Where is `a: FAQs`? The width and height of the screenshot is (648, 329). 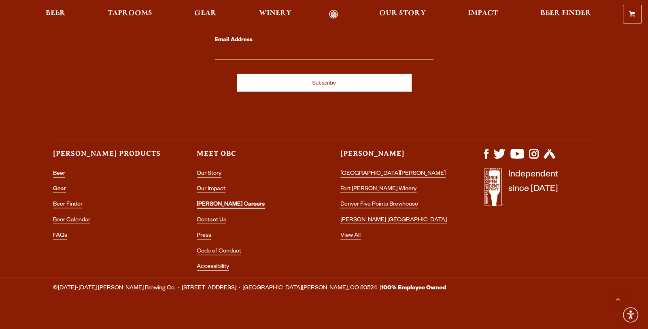
a: FAQs is located at coordinates (60, 236).